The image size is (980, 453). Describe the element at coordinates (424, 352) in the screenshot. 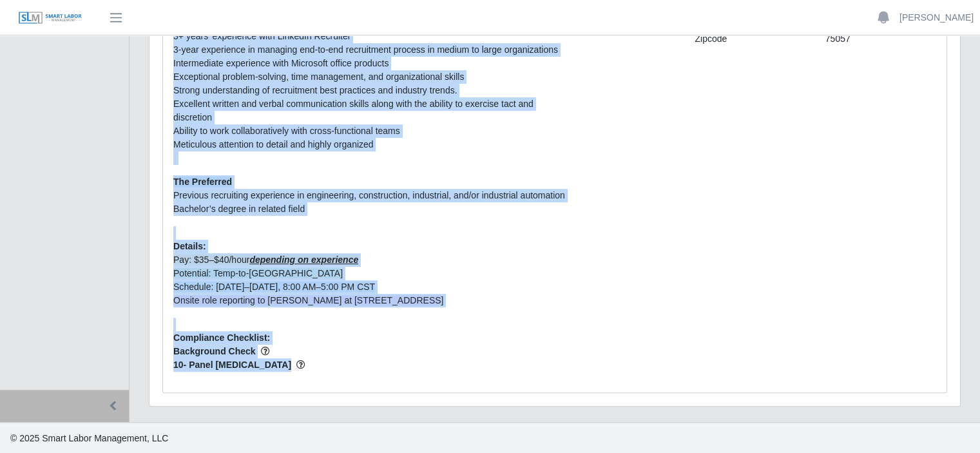

I see `span: Background Check` at that location.